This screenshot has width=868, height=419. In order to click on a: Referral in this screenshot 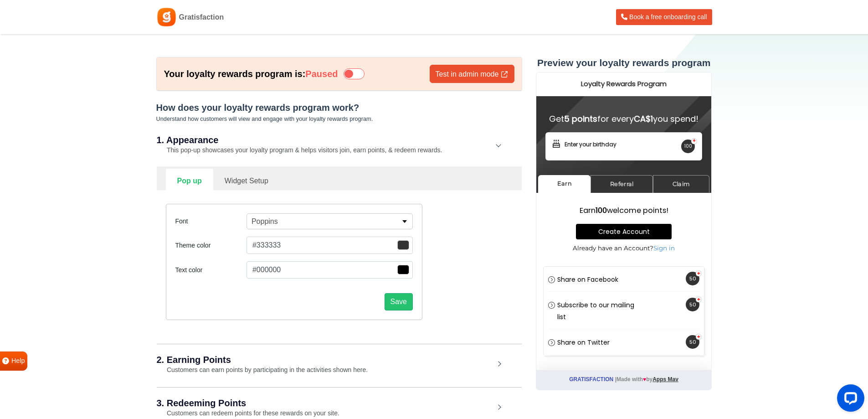, I will do `click(86, 112)`.